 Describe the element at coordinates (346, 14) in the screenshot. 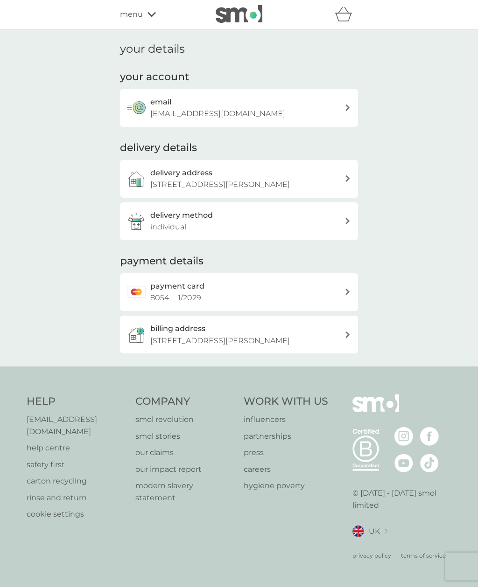

I see `div: basket` at that location.